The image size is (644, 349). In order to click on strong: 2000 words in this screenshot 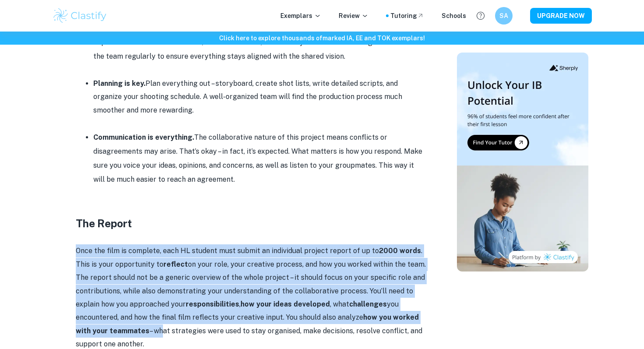, I will do `click(400, 251)`.